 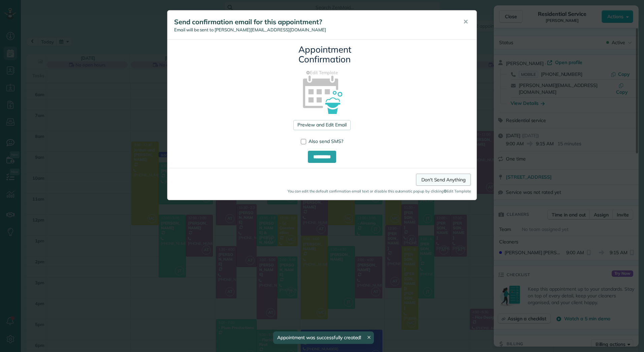 What do you see at coordinates (314, 22) in the screenshot?
I see `h5: Send confirmation email for this appointment?` at bounding box center [314, 22].